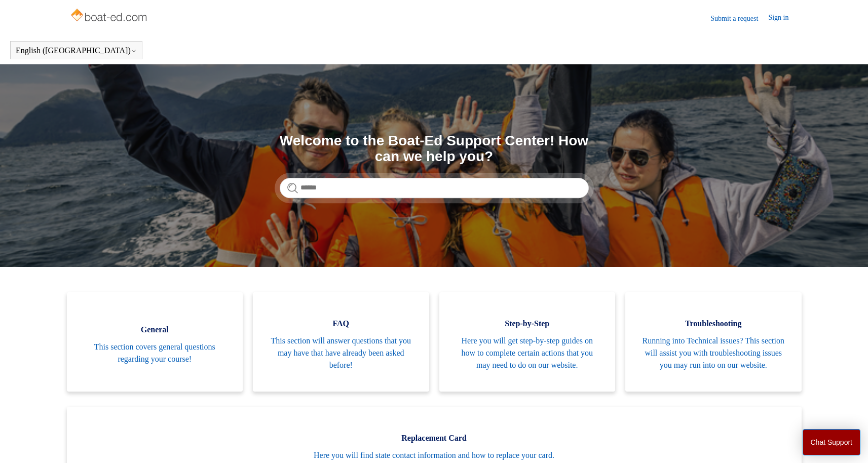 Image resolution: width=868 pixels, height=463 pixels. Describe the element at coordinates (528, 324) in the screenshot. I see `span: Step-by-Step` at that location.